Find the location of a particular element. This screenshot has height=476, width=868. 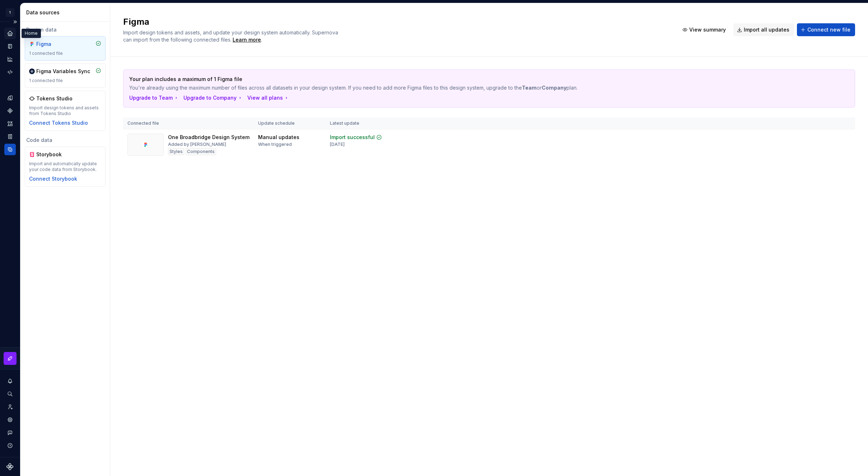

div: Documentation is located at coordinates (10, 46).